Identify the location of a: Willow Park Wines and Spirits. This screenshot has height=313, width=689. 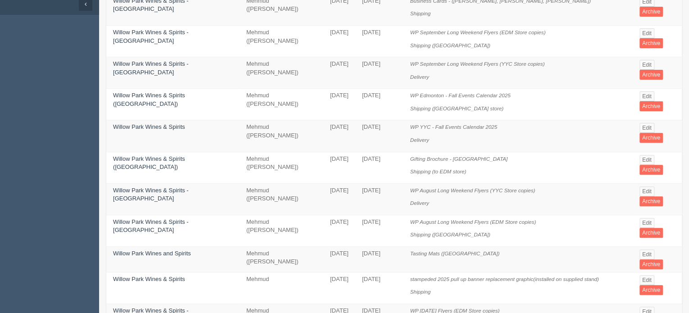
(152, 253).